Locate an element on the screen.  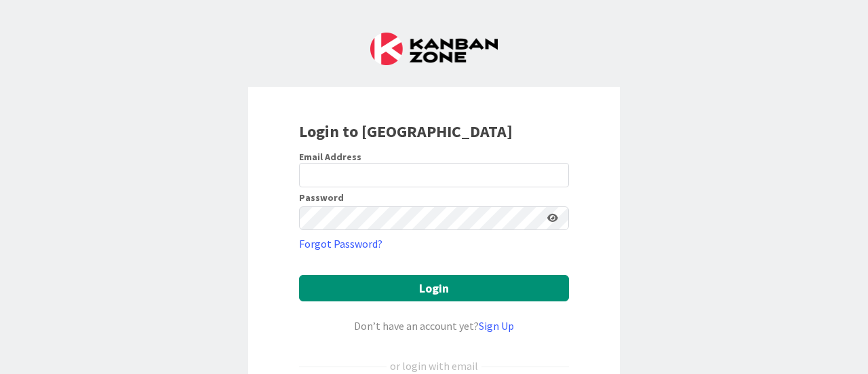
div: or login with email is located at coordinates (434, 366).